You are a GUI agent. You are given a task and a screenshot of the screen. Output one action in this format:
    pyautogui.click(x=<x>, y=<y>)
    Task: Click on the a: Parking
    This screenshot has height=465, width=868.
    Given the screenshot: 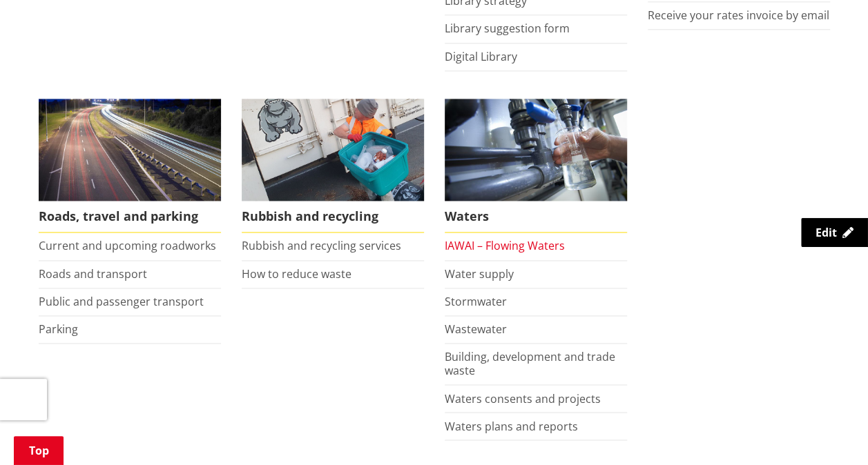 What is the action you would take?
    pyautogui.click(x=58, y=329)
    